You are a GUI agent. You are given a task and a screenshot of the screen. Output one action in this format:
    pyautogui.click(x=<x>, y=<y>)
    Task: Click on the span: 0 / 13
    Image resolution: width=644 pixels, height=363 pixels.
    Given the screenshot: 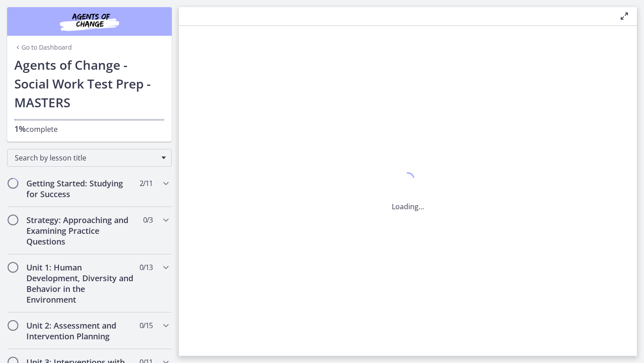 What is the action you would take?
    pyautogui.click(x=146, y=267)
    